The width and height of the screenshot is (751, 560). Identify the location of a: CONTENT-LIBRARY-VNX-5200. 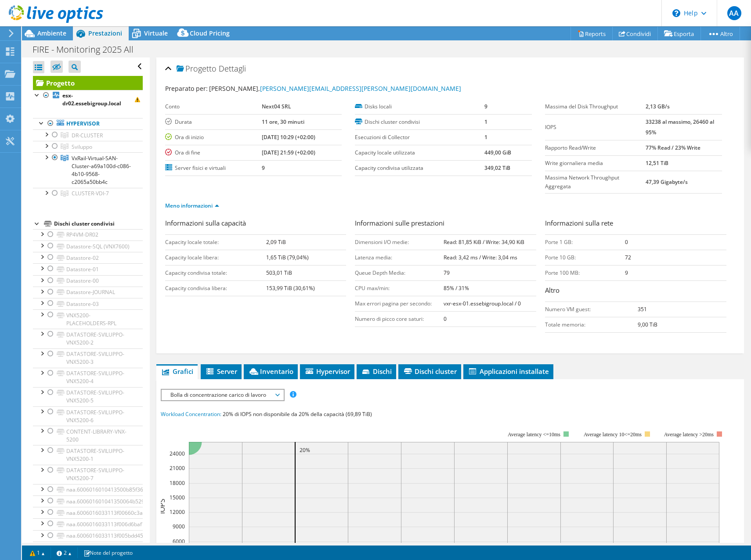
(88, 435).